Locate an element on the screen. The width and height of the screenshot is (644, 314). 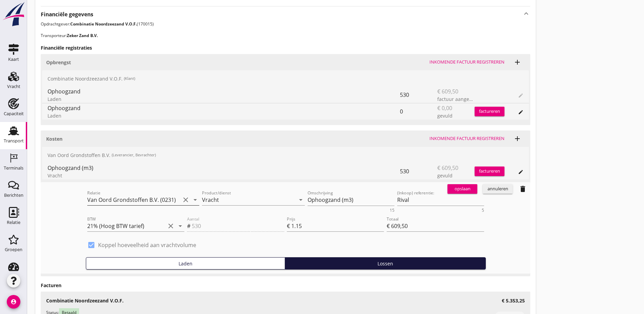
textarea: (Inkoop) referentie: is located at coordinates (441, 200).